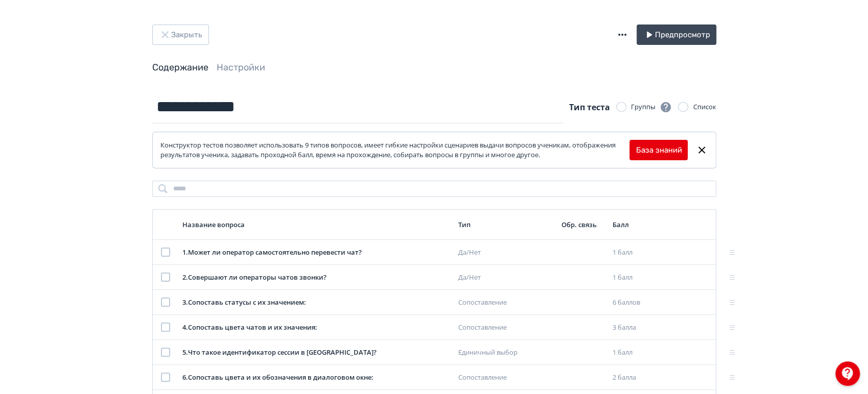 The height and width of the screenshot is (394, 868). Describe the element at coordinates (395, 150) in the screenshot. I see `div: Конструктор тестов позволяет использовать 9 типов вопросов, имеет гибкие настройки сценариев выда...` at that location.